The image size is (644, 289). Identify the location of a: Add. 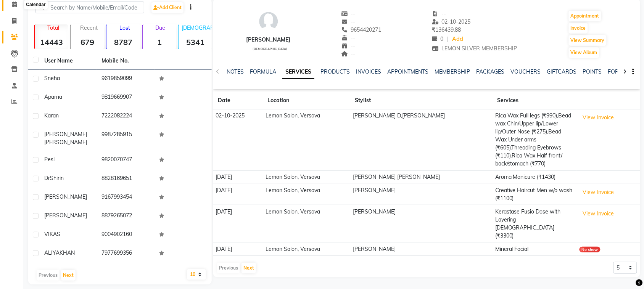
(457, 39).